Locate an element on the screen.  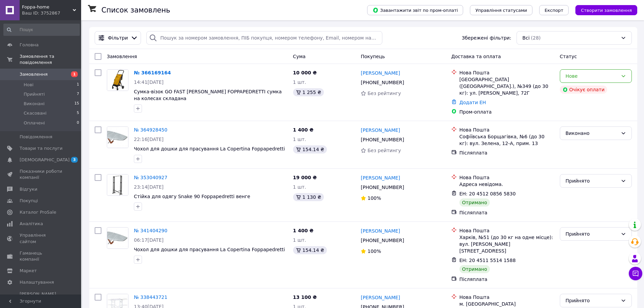
span: Експорт is located at coordinates (554, 10).